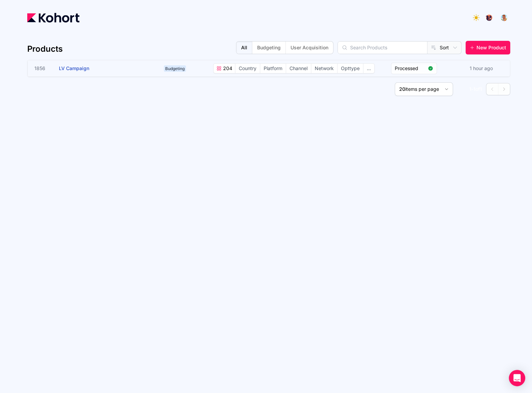  I want to click on span: of, so click(477, 89).